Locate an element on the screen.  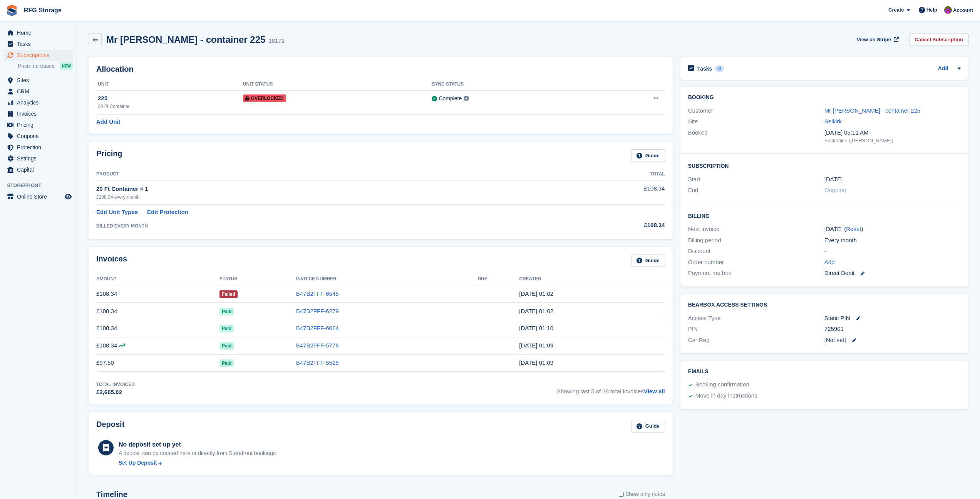
time: 2025-08-20 00:02:16 UTC is located at coordinates (536, 293).